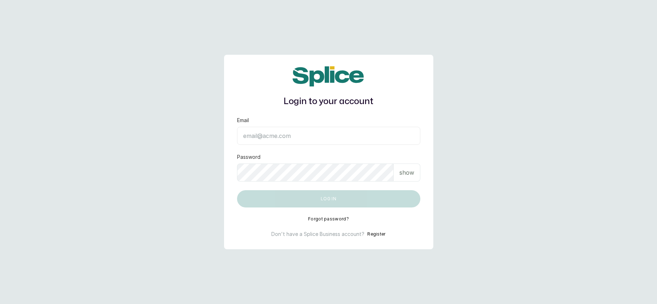 The height and width of the screenshot is (304, 657). What do you see at coordinates (407, 173) in the screenshot?
I see `p: show` at bounding box center [407, 173].